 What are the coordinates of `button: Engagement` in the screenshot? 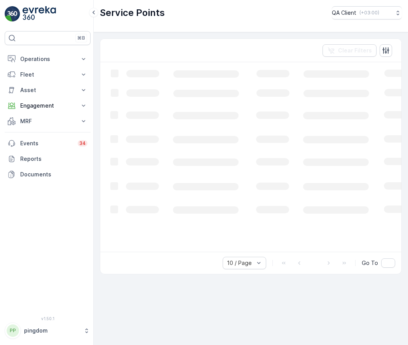 It's located at (47, 106).